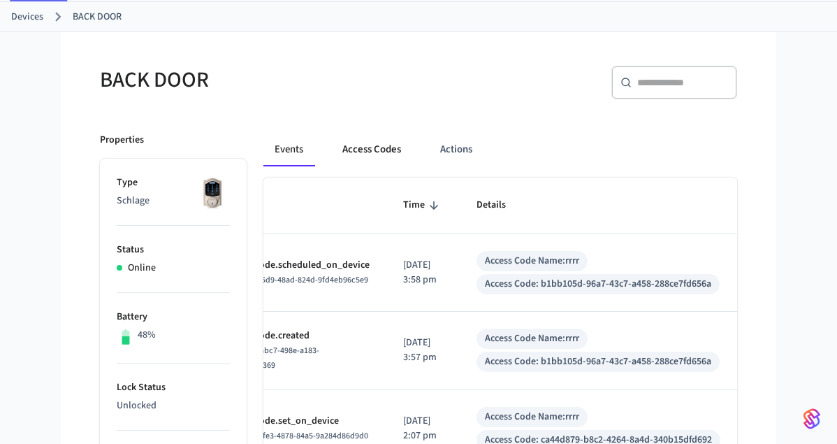 This screenshot has width=837, height=444. I want to click on div: ant example, so click(500, 149).